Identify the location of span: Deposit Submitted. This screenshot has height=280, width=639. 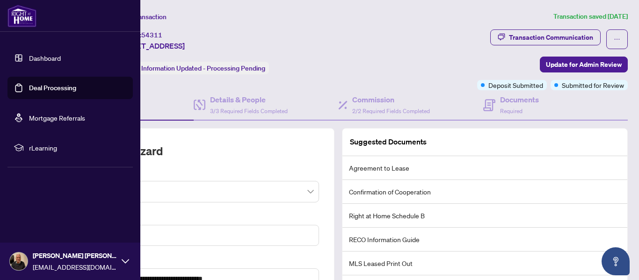
(516, 85).